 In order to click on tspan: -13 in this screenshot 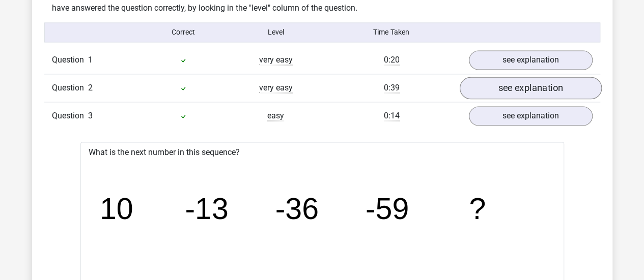, I will do `click(206, 209)`.